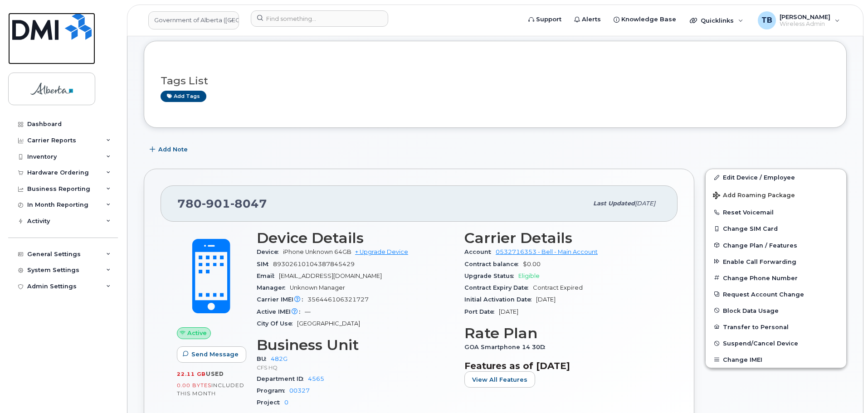  What do you see at coordinates (776, 294) in the screenshot?
I see `button: Request Account Change` at bounding box center [776, 294].